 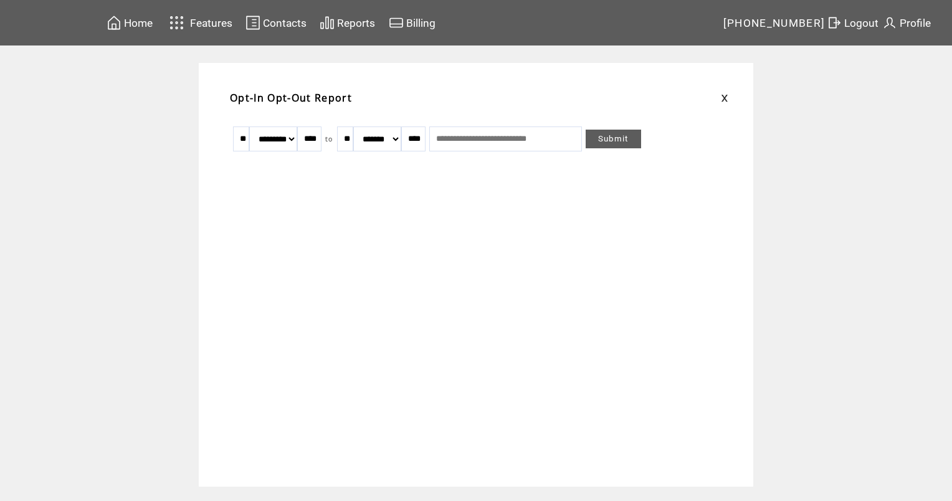 What do you see at coordinates (412, 22) in the screenshot?
I see `a: Billing` at bounding box center [412, 22].